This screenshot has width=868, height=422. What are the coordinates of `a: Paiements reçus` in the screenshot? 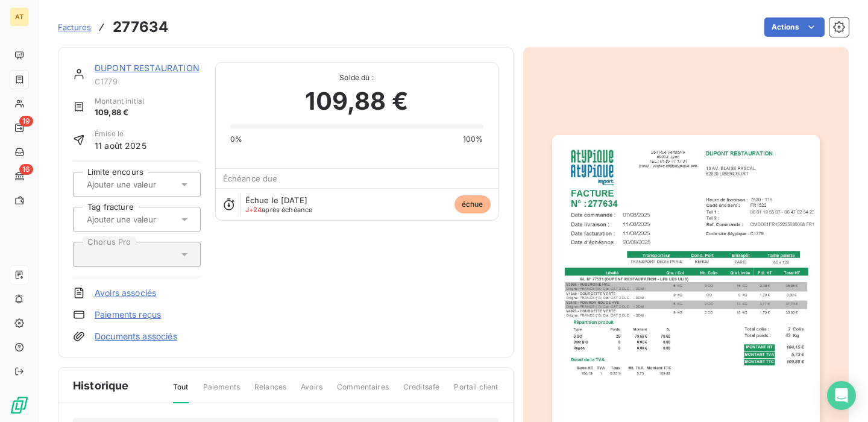 It's located at (128, 314).